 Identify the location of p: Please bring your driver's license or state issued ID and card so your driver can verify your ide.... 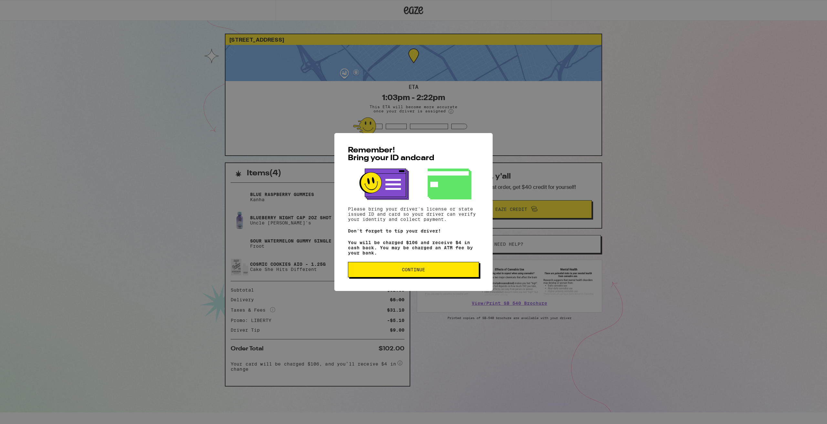
(414, 214).